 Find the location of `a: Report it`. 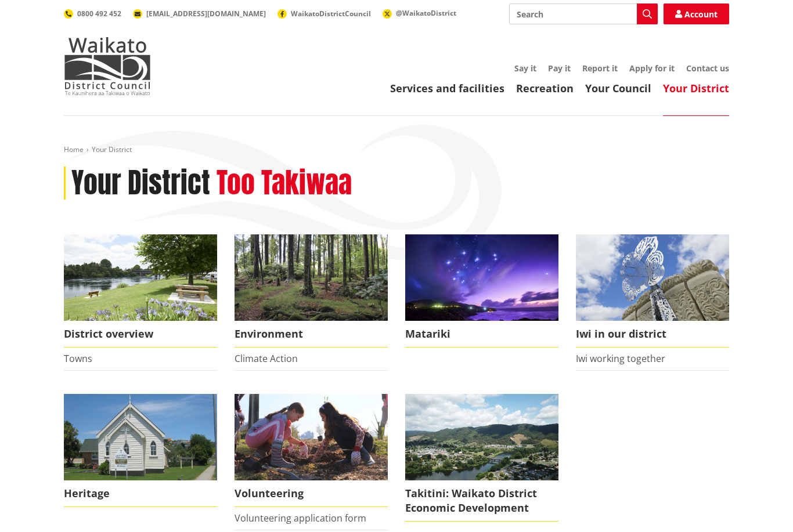

a: Report it is located at coordinates (600, 68).